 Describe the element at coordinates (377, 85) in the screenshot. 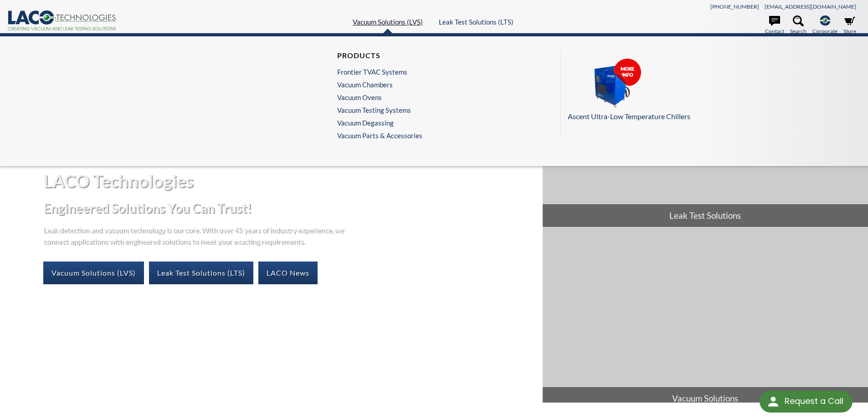

I see `a: Vacuum Chambers` at that location.